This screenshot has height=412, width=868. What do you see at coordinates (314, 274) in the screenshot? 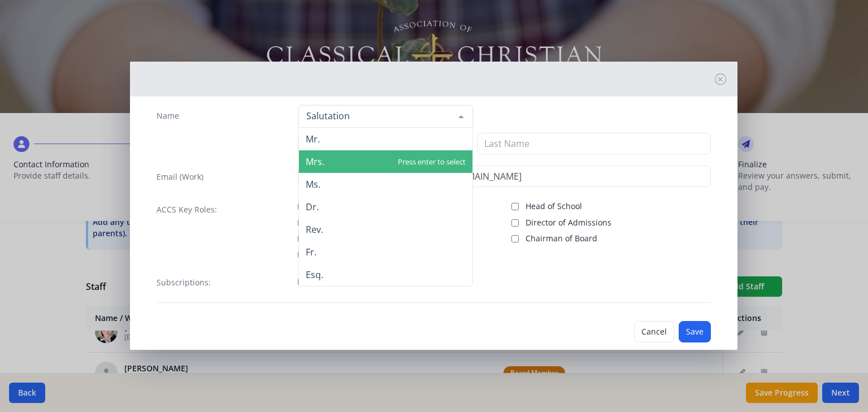
I see `span: Esq.` at bounding box center [314, 274].